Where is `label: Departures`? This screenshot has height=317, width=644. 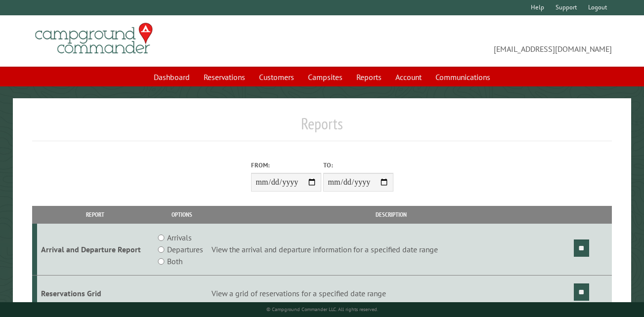 label: Departures is located at coordinates (185, 249).